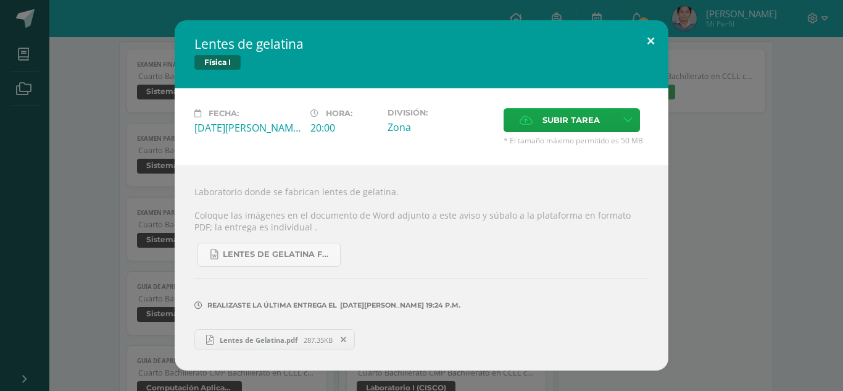  Describe the element at coordinates (278, 254) in the screenshot. I see `span: Lentes de gelatina formato.docx` at that location.